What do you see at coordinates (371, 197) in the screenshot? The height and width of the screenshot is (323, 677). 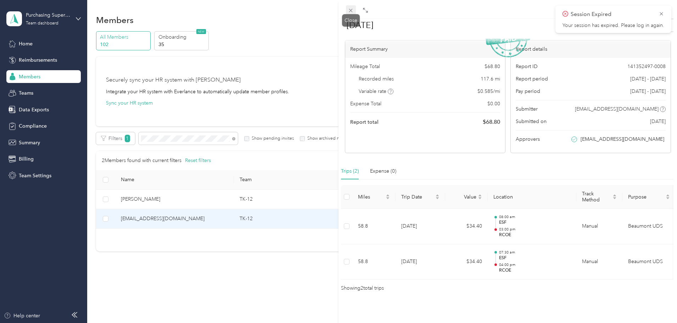 I see `span: Miles` at bounding box center [371, 197].